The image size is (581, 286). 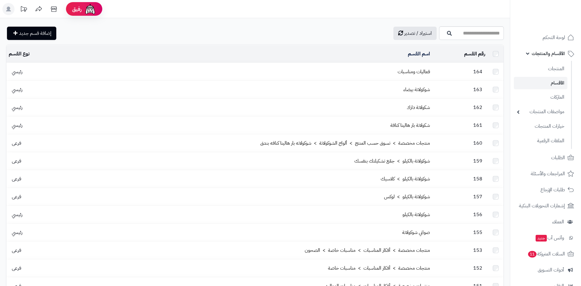 I want to click on a: السلات المتروكة11, so click(x=546, y=254).